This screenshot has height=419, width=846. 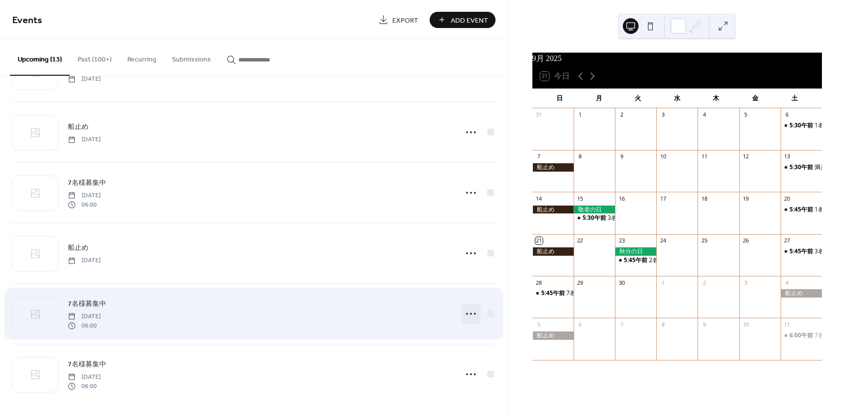 I want to click on div: 16, so click(x=621, y=198).